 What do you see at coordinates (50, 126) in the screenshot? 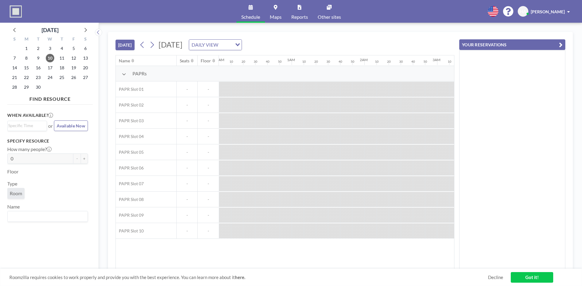
I see `span: or` at bounding box center [50, 126].